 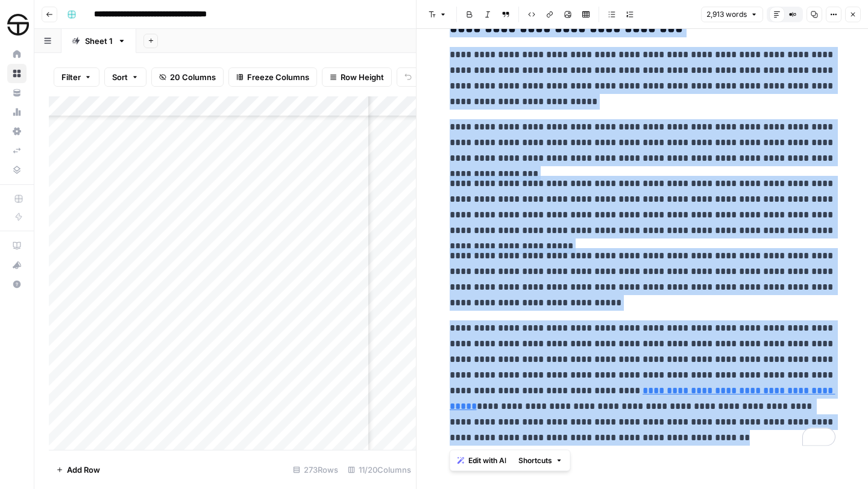 I want to click on span: Add Row, so click(x=84, y=470).